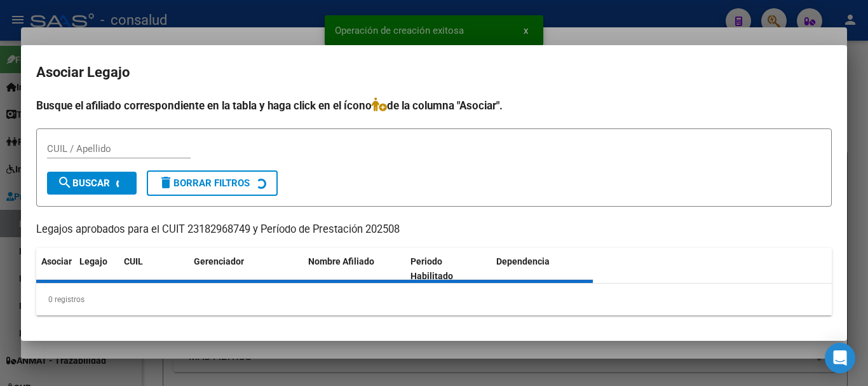  What do you see at coordinates (341, 261) in the screenshot?
I see `span: Nombre Afiliado` at bounding box center [341, 261].